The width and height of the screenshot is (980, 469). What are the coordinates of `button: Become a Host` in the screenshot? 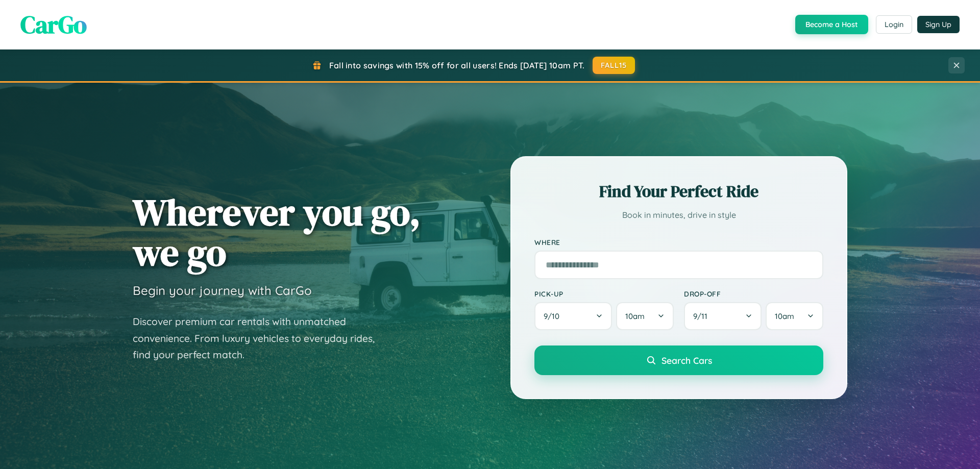 It's located at (831, 25).